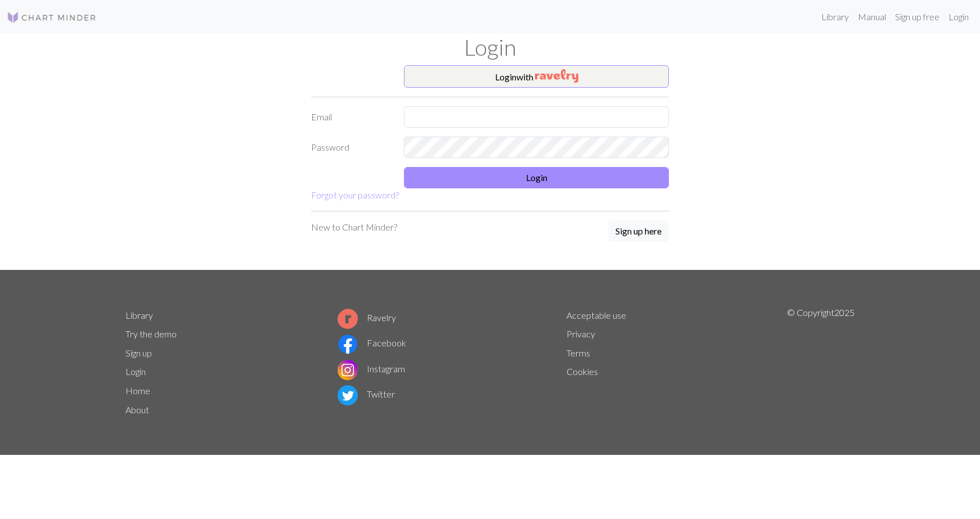 The height and width of the screenshot is (519, 980). What do you see at coordinates (137, 409) in the screenshot?
I see `a: About` at bounding box center [137, 409].